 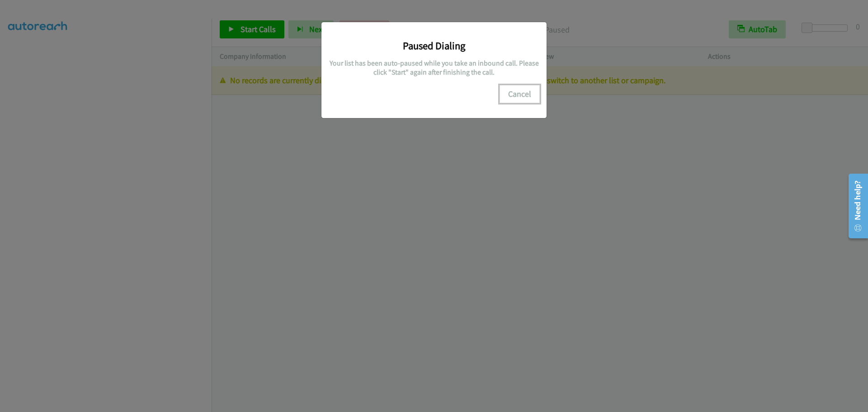 I want to click on button: Cancel, so click(x=519, y=94).